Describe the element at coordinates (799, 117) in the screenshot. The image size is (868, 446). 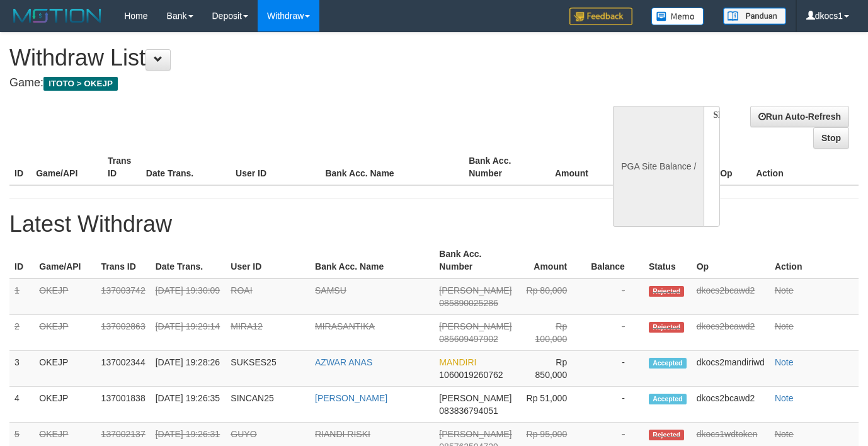
I see `a: Run Auto-Refresh` at that location.